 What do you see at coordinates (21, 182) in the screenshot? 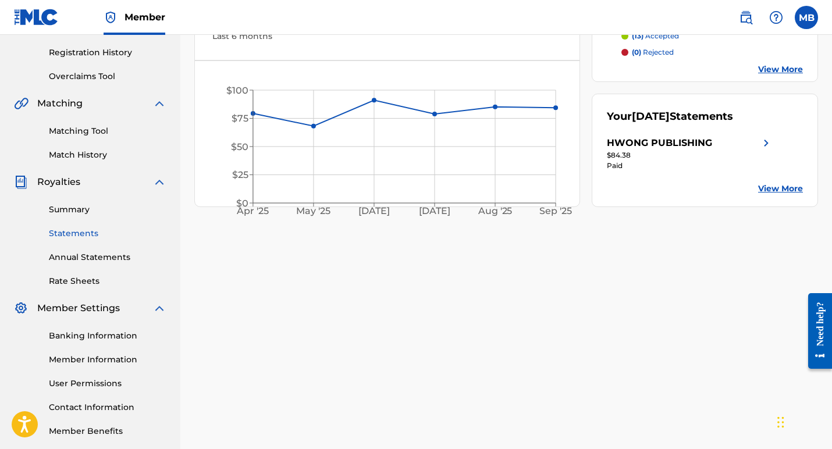
I see `img: Royalties` at bounding box center [21, 182].